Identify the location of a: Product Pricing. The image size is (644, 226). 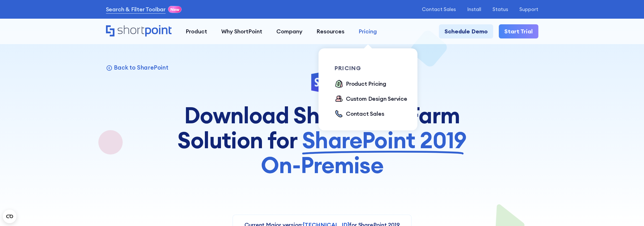
(361, 84).